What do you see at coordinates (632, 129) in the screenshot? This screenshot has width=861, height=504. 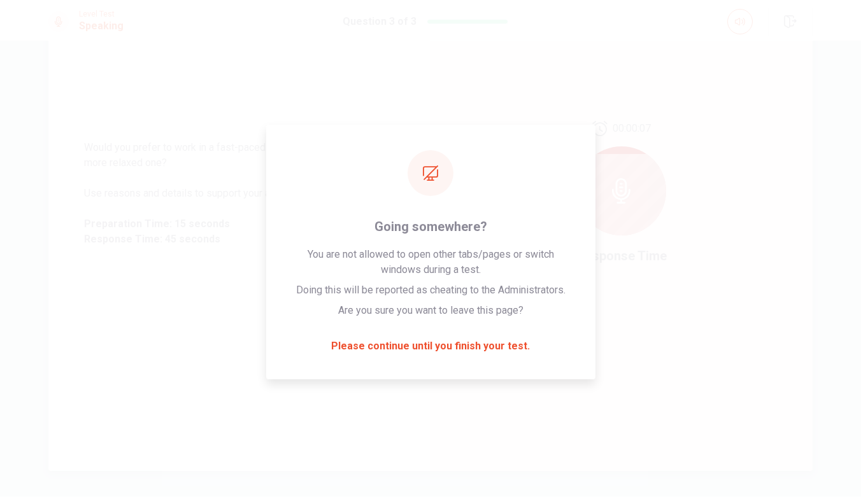 I see `span: 00:00:07` at bounding box center [632, 129].